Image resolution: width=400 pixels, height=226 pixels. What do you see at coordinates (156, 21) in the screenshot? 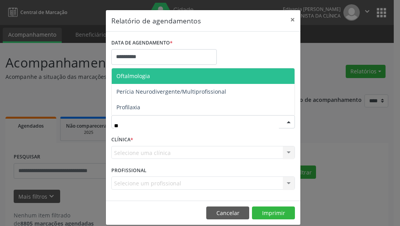
I see `h5: Relatório de agendamentos` at bounding box center [156, 21].